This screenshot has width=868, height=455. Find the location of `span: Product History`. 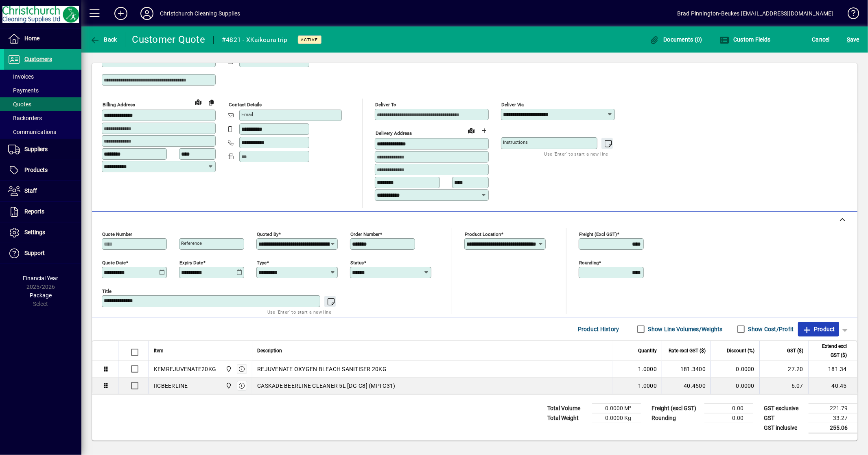

span: Product History is located at coordinates (598, 329).